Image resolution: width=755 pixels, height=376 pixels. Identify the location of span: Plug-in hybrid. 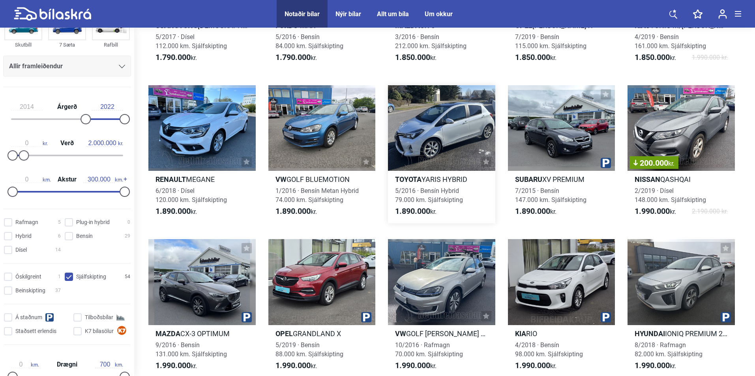
(93, 222).